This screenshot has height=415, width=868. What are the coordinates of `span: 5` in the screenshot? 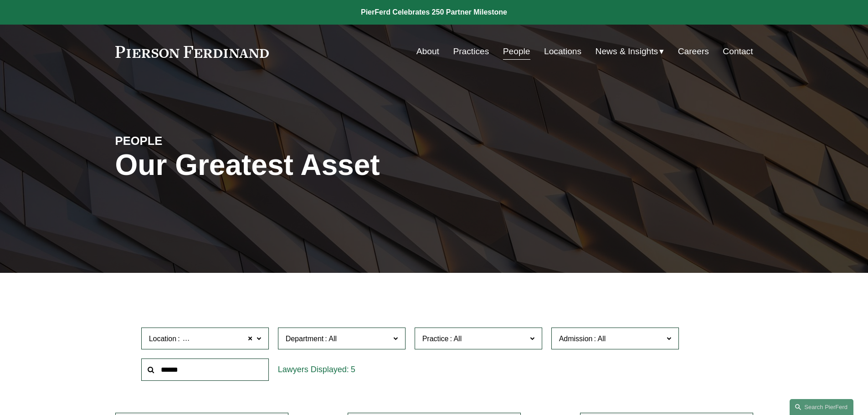 It's located at (353, 369).